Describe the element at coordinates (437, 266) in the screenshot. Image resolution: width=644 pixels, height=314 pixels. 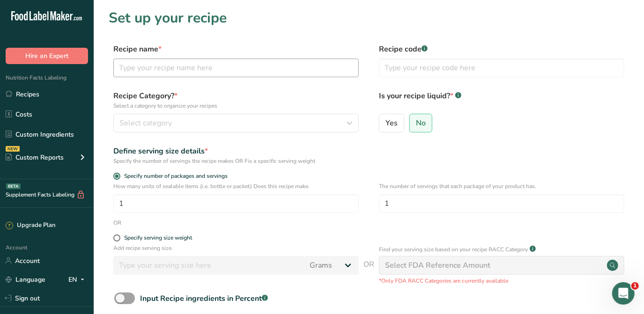
I see `div: Select FDA Reference Amount` at that location.